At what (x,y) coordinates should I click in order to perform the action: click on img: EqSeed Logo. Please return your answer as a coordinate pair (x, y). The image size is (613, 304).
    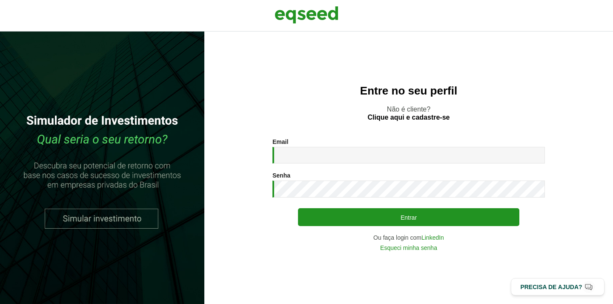
    Looking at the image, I should click on (306, 15).